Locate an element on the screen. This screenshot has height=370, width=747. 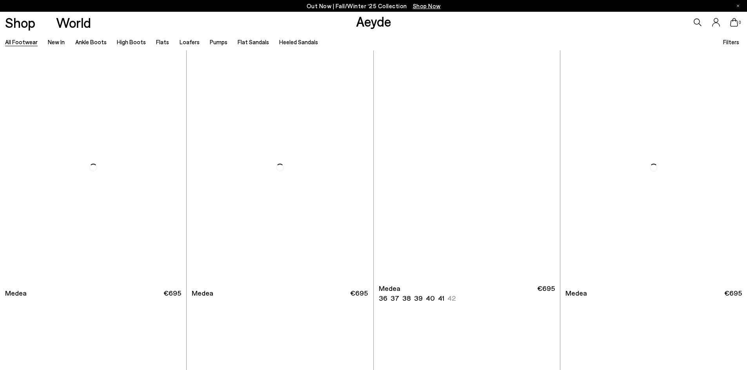
li: 37 is located at coordinates (395, 298).